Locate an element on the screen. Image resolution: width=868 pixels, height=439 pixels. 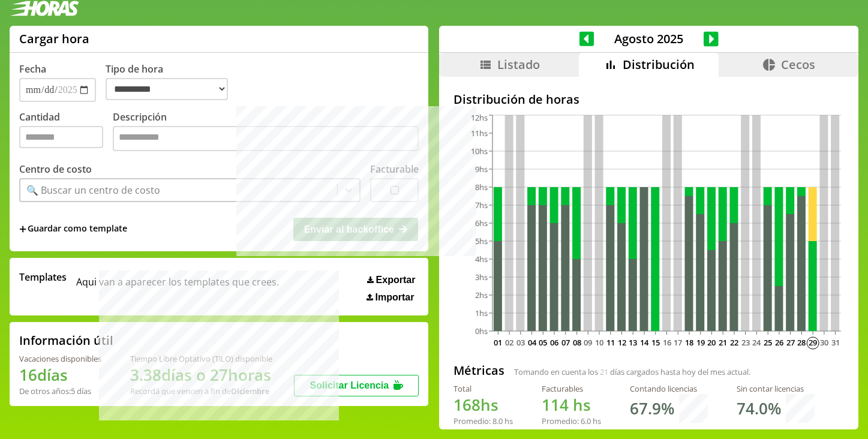
text: 25 is located at coordinates (768, 342).